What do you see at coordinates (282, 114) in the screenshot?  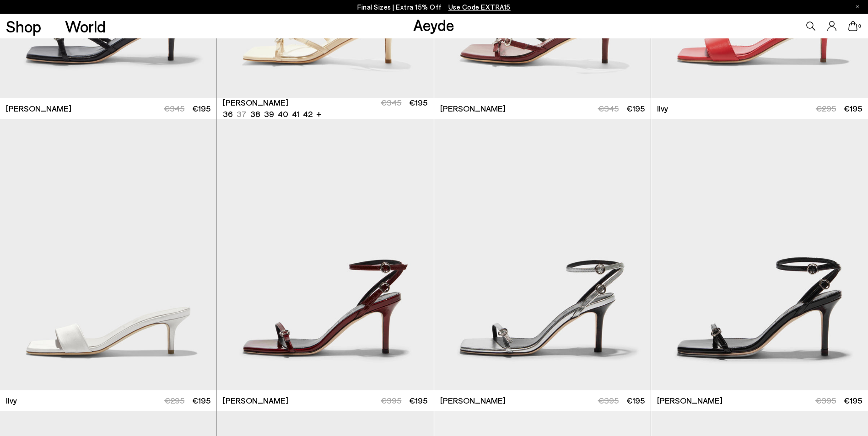 I see `li: 40` at bounding box center [282, 114].